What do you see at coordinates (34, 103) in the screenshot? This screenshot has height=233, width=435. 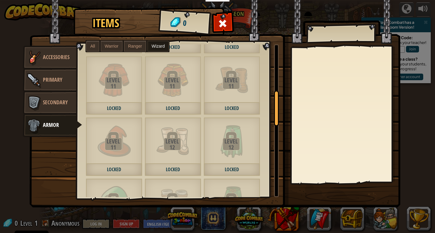 I see `img: item-icon-secondary.png` at bounding box center [34, 103].